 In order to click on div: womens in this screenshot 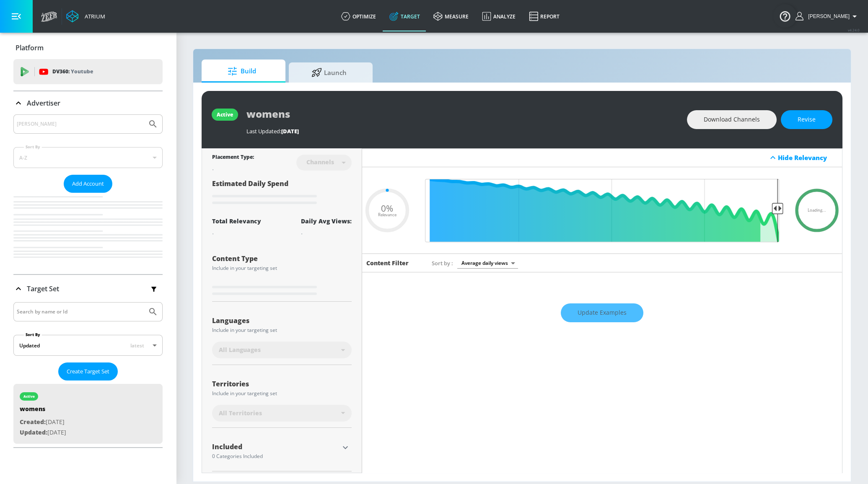, I will do `click(43, 411)`.